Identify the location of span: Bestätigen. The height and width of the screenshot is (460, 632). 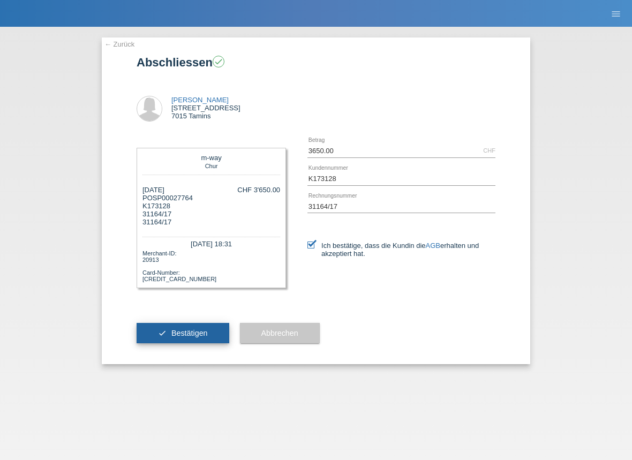
(190, 333).